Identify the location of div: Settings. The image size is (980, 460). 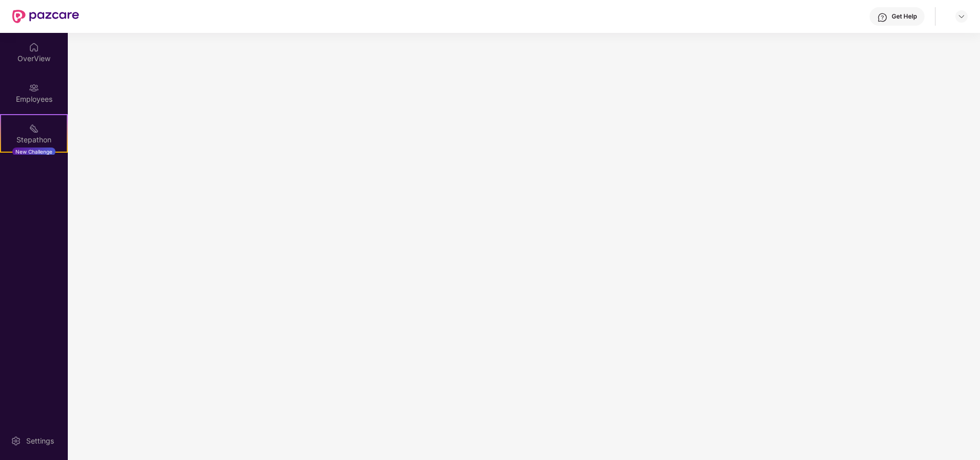
(40, 441).